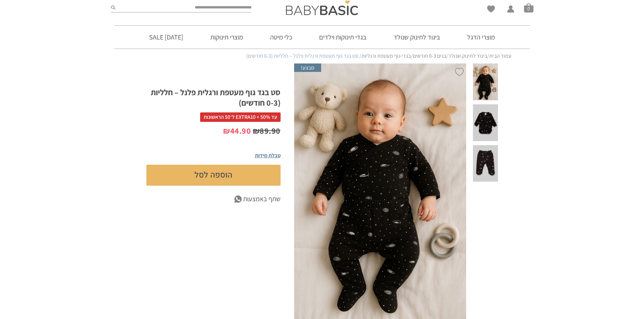 This screenshot has width=644, height=319. I want to click on nav: Breadcrumb, so click(322, 56).